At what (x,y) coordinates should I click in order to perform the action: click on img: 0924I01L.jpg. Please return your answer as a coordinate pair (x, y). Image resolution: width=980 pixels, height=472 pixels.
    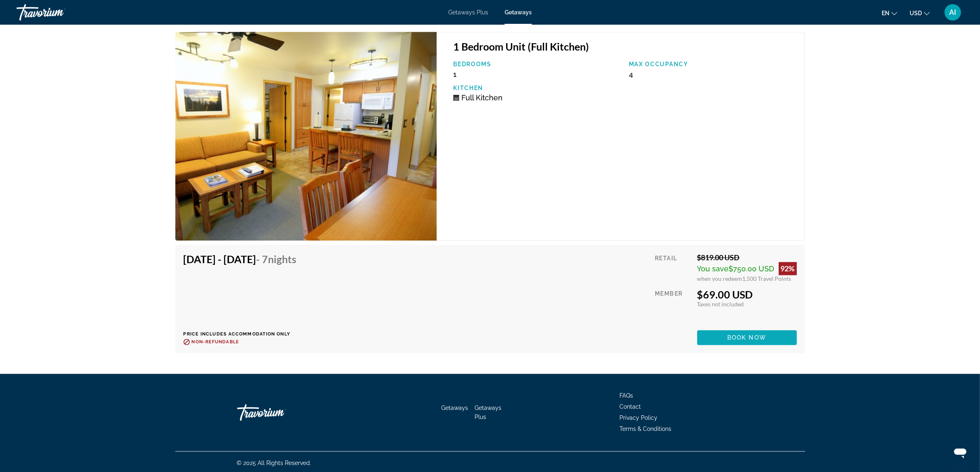
    Looking at the image, I should click on (307, 136).